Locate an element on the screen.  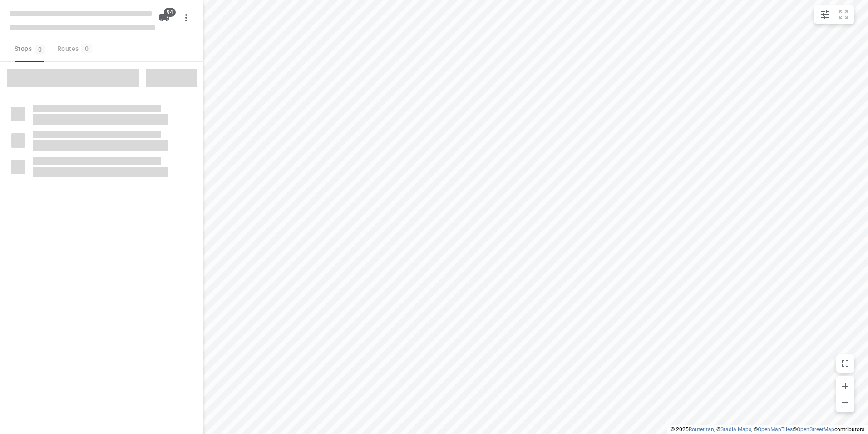
li: © 2025 , © , © © contributors is located at coordinates (767, 429).